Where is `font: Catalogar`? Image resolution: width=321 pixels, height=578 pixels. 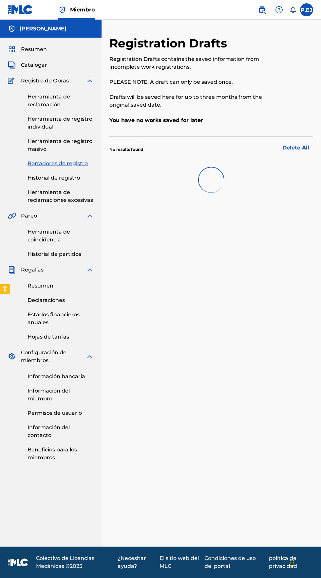 font: Catalogar is located at coordinates (34, 65).